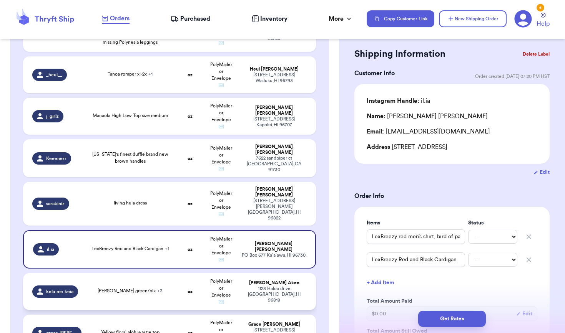 The image size is (565, 333). What do you see at coordinates (55, 204) in the screenshot?
I see `span: sarakiniz` at bounding box center [55, 204].